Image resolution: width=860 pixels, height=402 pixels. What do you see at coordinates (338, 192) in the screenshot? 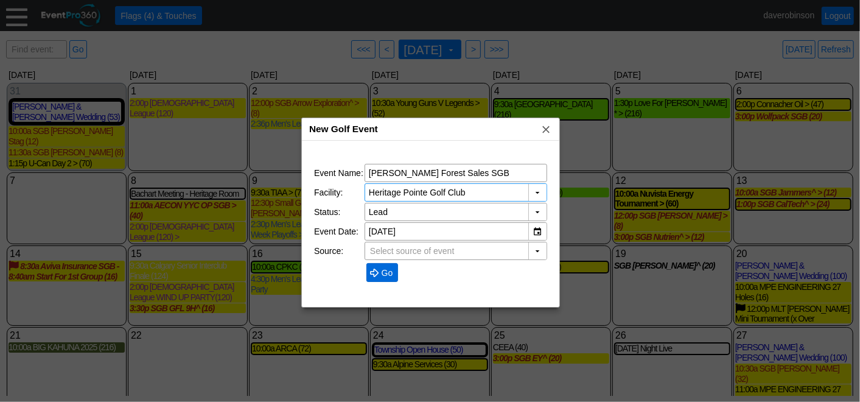
I see `td: Facility:` at bounding box center [338, 192].